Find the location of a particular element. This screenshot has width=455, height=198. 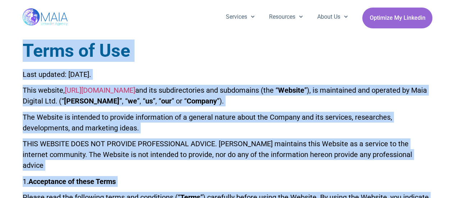

a: About Us is located at coordinates (332, 17).